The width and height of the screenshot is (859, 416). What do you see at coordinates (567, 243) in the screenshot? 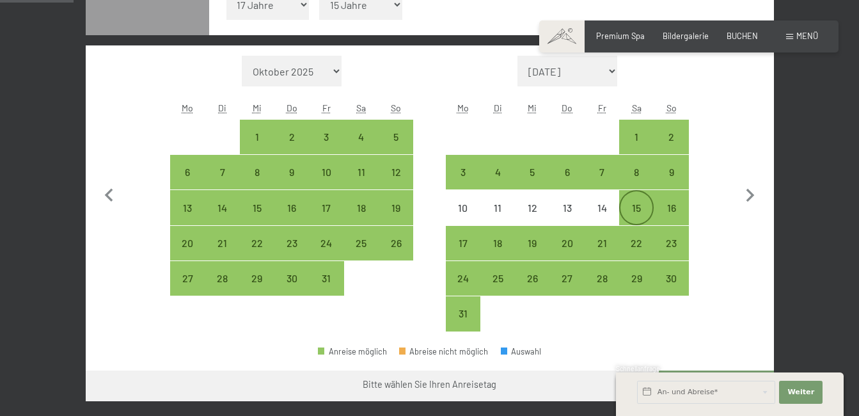
I see `div: Thu Aug 20 2026` at bounding box center [567, 243].